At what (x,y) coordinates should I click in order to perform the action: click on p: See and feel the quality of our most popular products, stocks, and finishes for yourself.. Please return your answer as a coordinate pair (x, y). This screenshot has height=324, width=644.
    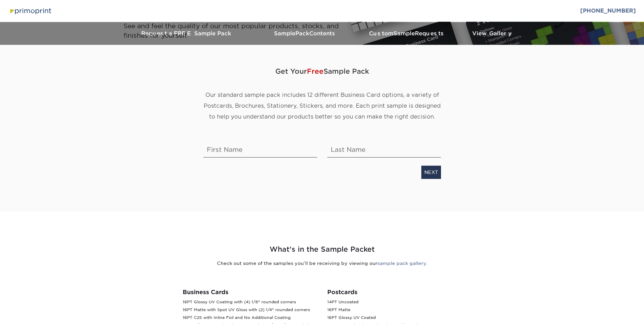
    Looking at the image, I should click on (240, 30).